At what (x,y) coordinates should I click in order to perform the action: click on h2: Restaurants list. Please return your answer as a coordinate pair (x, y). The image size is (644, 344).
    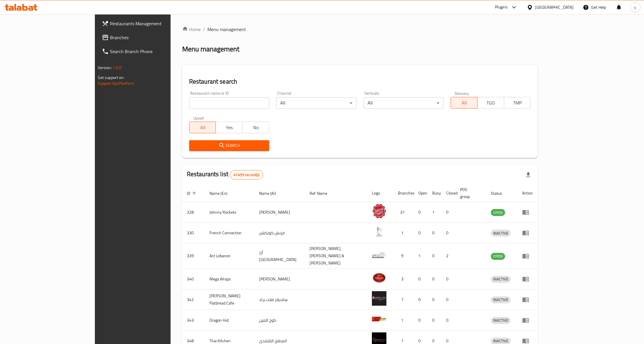
    Looking at the image, I should click on (225, 174).